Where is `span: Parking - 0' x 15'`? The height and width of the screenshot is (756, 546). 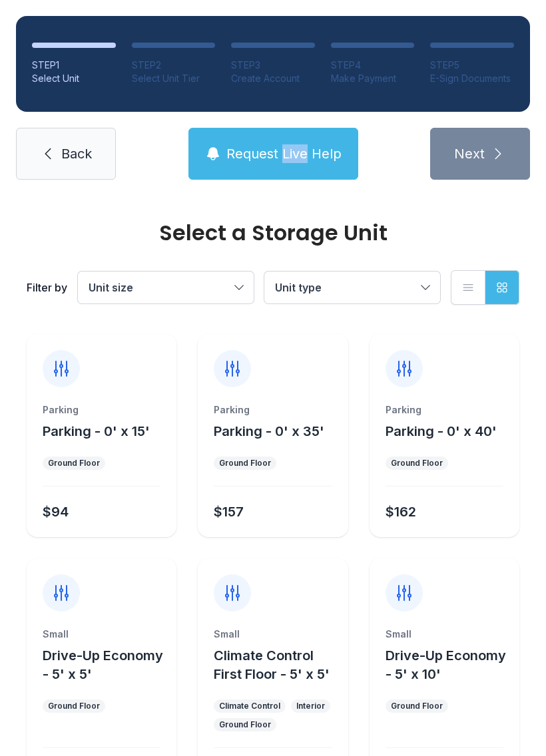 span: Parking - 0' x 15' is located at coordinates (96, 431).